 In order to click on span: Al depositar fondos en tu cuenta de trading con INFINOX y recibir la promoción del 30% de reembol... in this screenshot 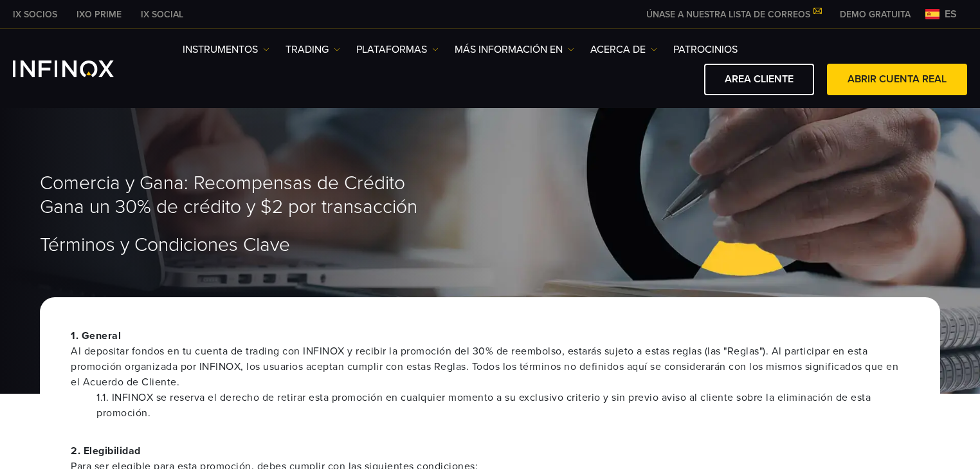, I will do `click(490, 367)`.